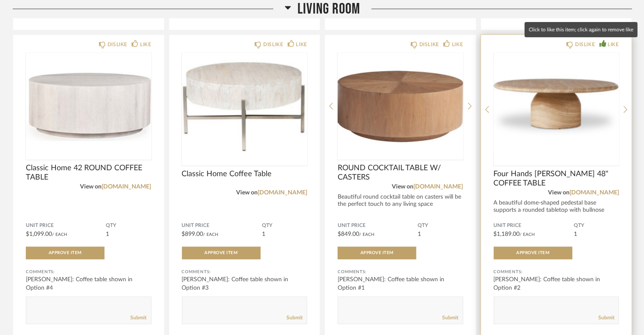 The width and height of the screenshot is (644, 335). Describe the element at coordinates (507, 235) in the screenshot. I see `span: $1,189.00` at that location.